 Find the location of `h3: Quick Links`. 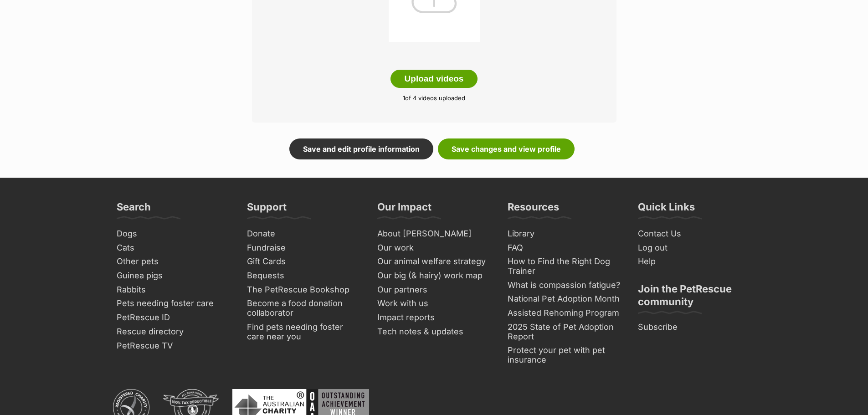

h3: Quick Links is located at coordinates (666, 210).